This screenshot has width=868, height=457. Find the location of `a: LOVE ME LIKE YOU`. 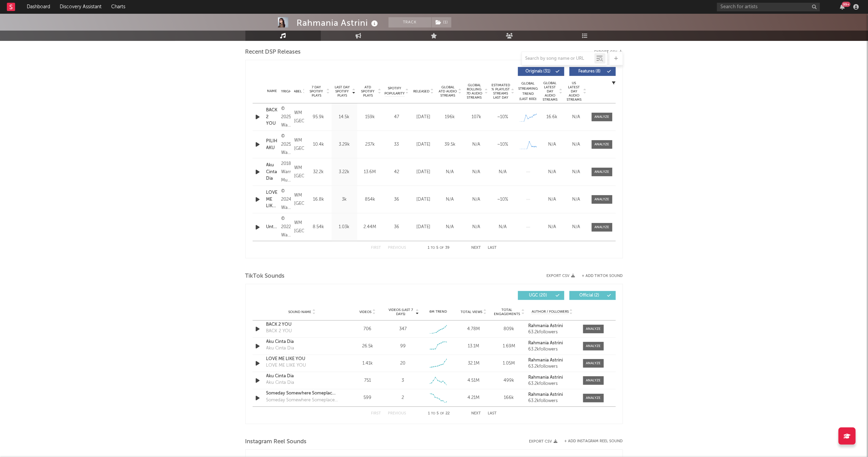

a: LOVE ME LIKE YOU is located at coordinates (302, 358).